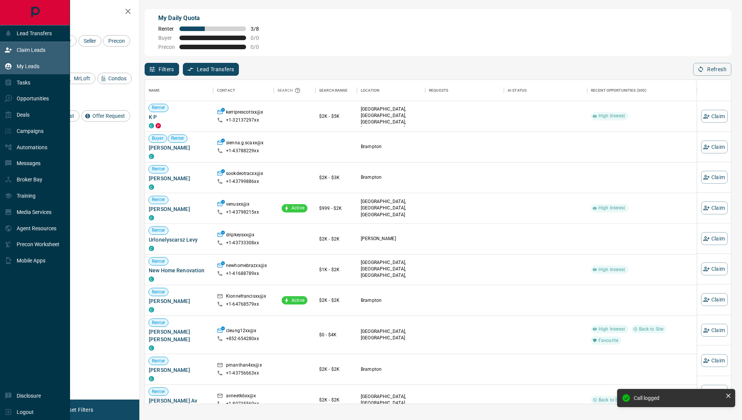 This screenshot has width=742, height=420. What do you see at coordinates (242, 403) in the screenshot?
I see `p: +1- 80735560xx` at bounding box center [242, 403].